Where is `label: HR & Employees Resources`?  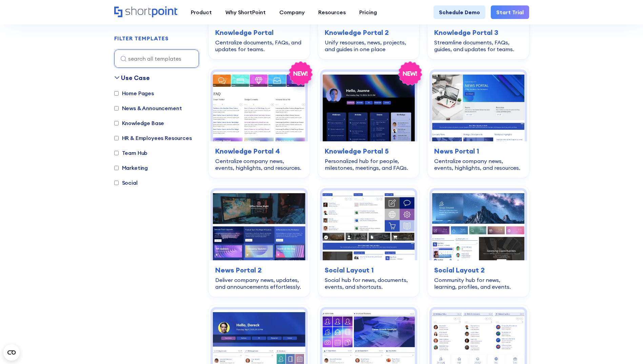 label: HR & Employees Resources is located at coordinates (153, 138).